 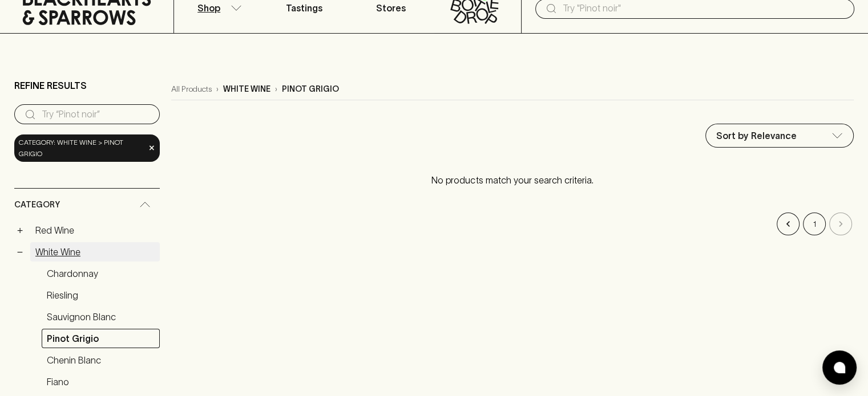 What do you see at coordinates (789, 224) in the screenshot?
I see `button: Go to previous page` at bounding box center [789, 224].